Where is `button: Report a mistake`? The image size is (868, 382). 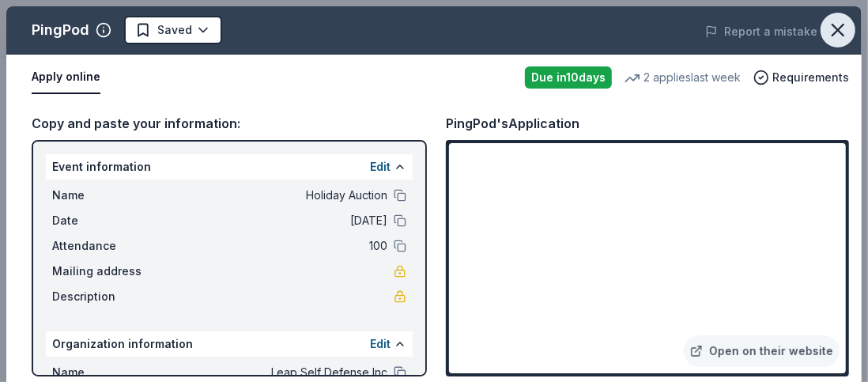
button: Report a mistake is located at coordinates (762, 31).